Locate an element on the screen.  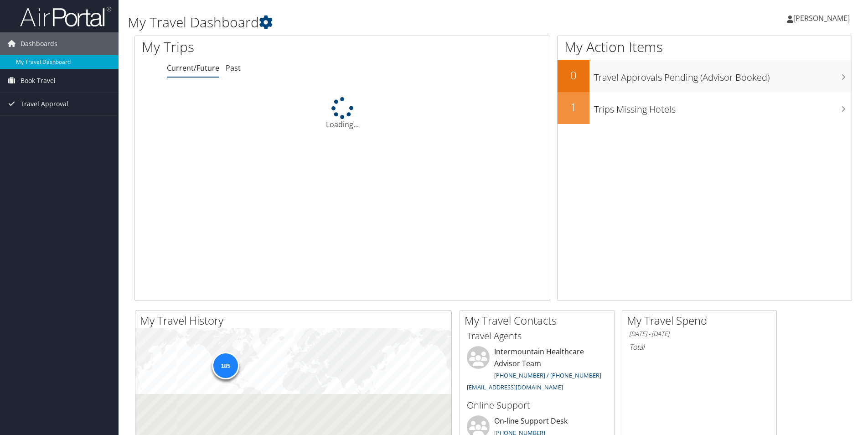
h3: Travel Agents is located at coordinates (537, 336).